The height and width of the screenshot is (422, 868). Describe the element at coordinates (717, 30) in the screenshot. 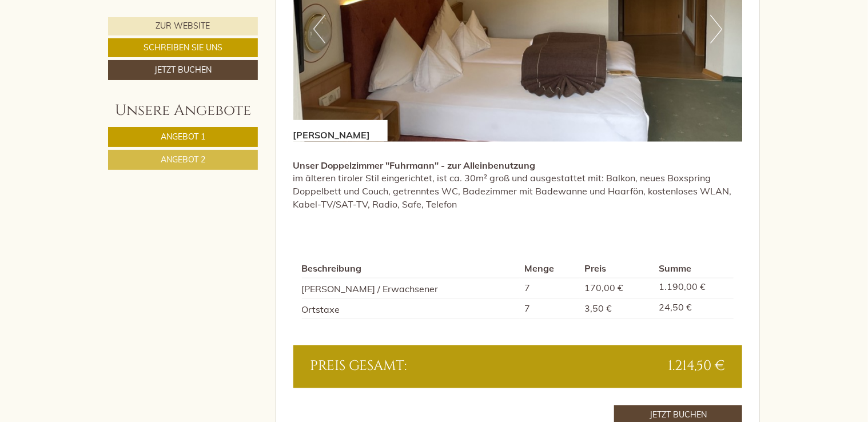

I see `button: Next` at that location.